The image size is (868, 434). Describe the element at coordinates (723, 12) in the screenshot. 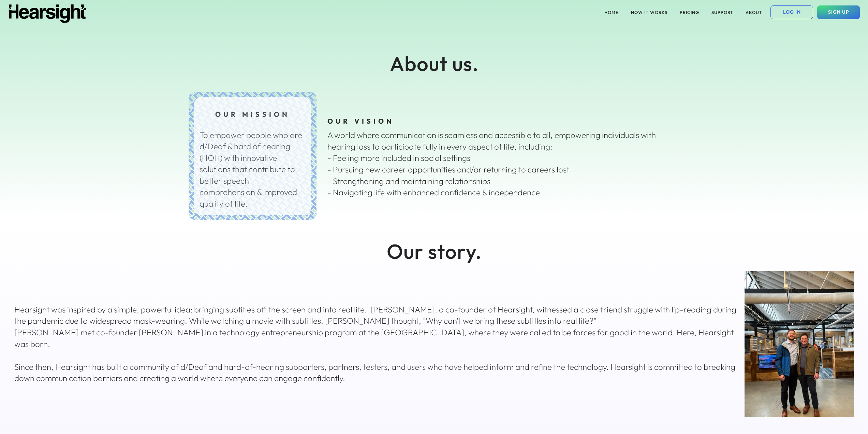

I see `button: SUPPORT` at that location.